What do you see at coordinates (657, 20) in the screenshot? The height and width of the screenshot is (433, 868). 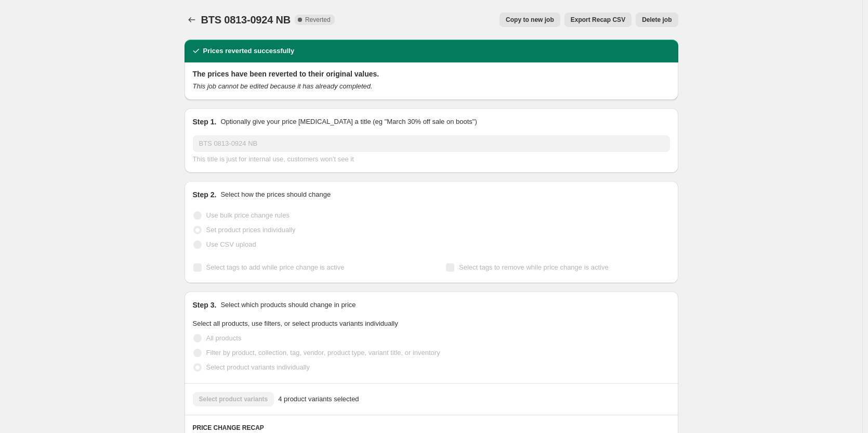 I see `button: Delete job` at bounding box center [657, 20].